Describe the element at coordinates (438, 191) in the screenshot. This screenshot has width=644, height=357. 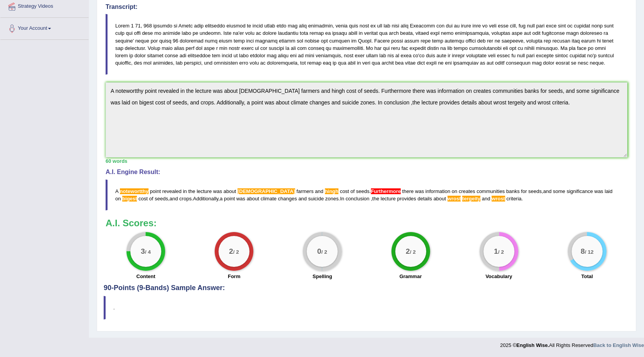
I see `span: information` at that location.